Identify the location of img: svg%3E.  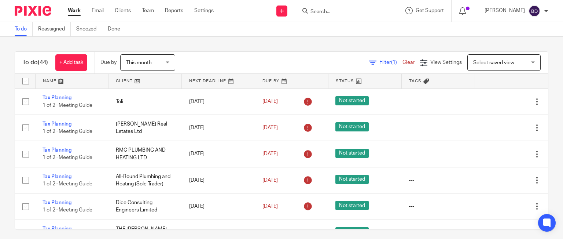
(535, 11).